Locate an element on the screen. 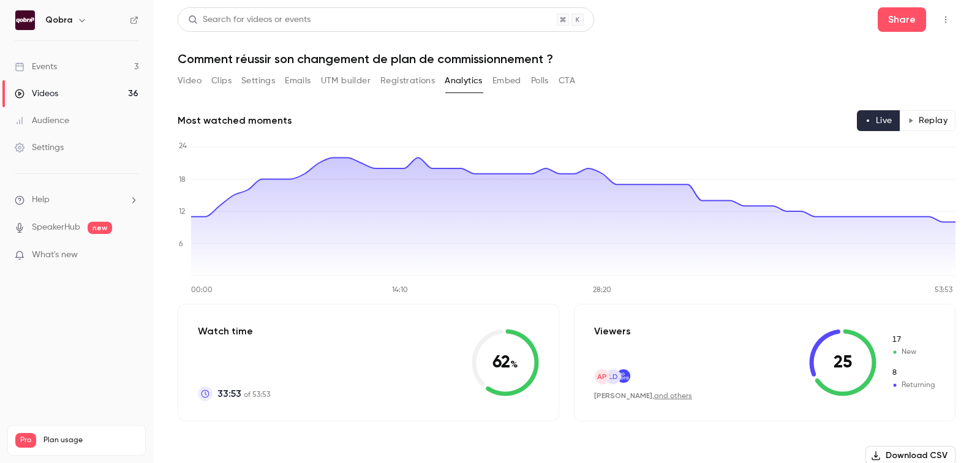 This screenshot has width=980, height=463. button: Live is located at coordinates (878, 120).